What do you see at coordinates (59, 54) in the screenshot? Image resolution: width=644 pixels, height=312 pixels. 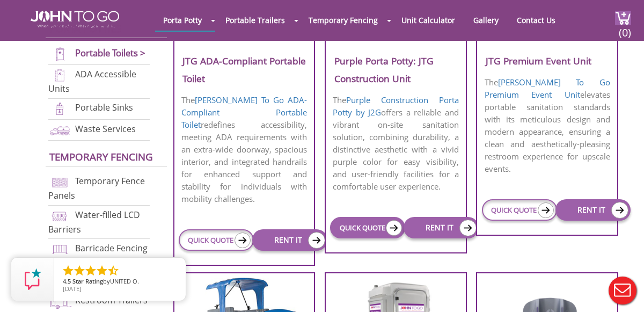 I see `img: portable-toilets-new.png` at bounding box center [59, 54].